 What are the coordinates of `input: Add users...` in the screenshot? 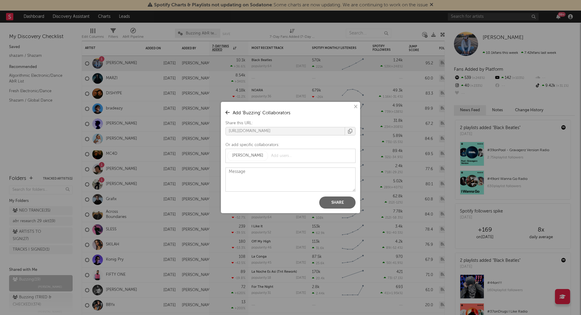 It's located at (291, 156).